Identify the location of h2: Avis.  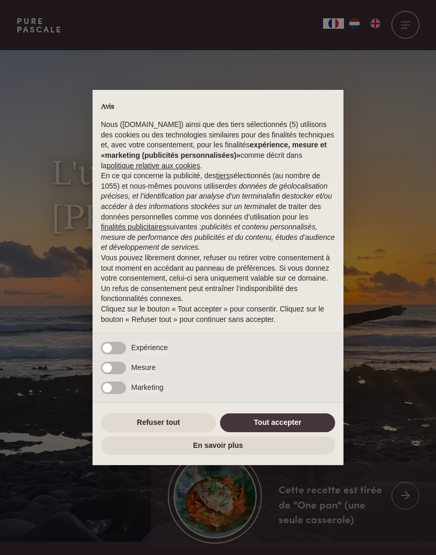
(218, 107).